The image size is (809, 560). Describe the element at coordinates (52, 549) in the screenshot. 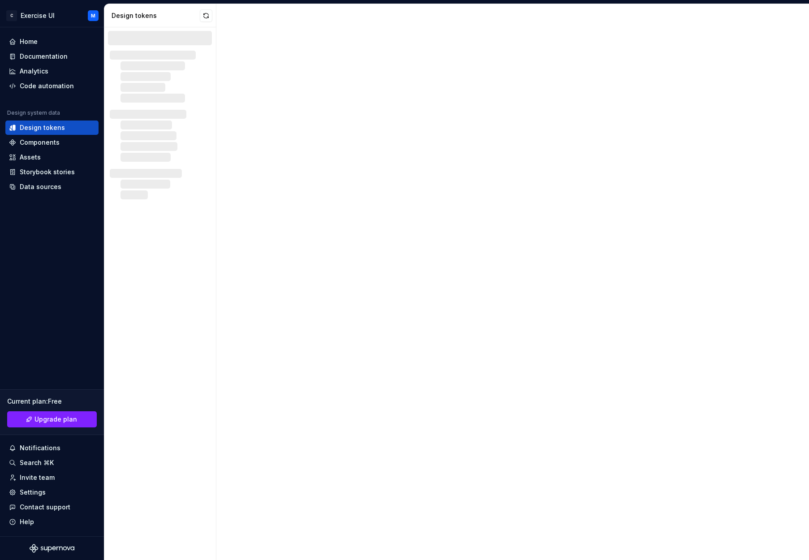

I see `a: Supernova Logo` at that location.